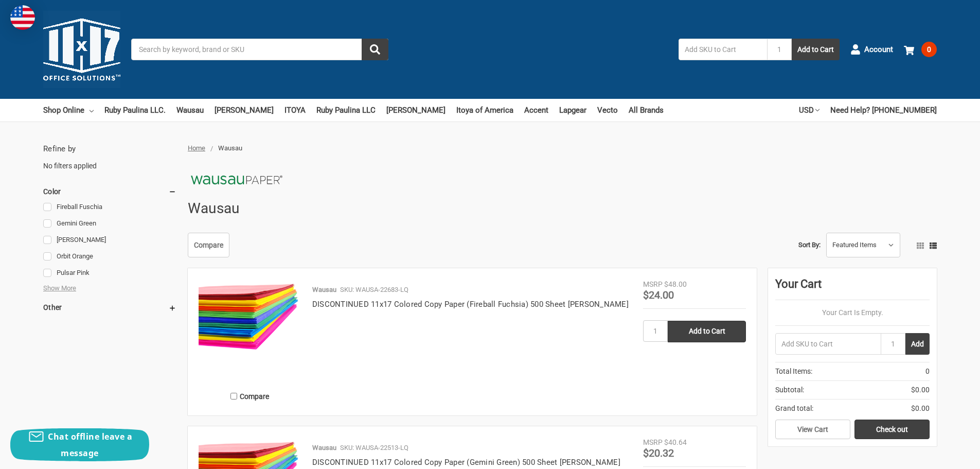 The image size is (980, 469). I want to click on a: Gemini Green, so click(109, 223).